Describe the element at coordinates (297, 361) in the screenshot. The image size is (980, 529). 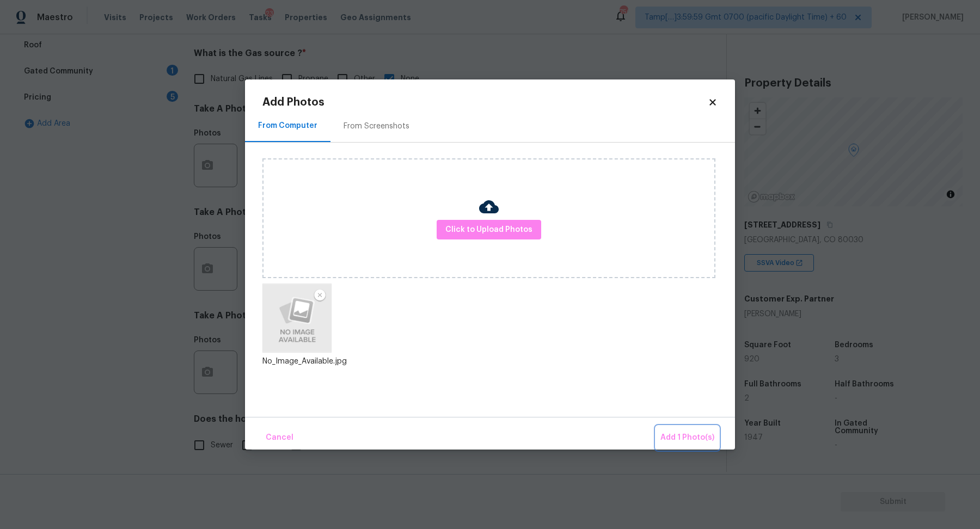
I see `div: No_Image_Available.jpg` at that location.